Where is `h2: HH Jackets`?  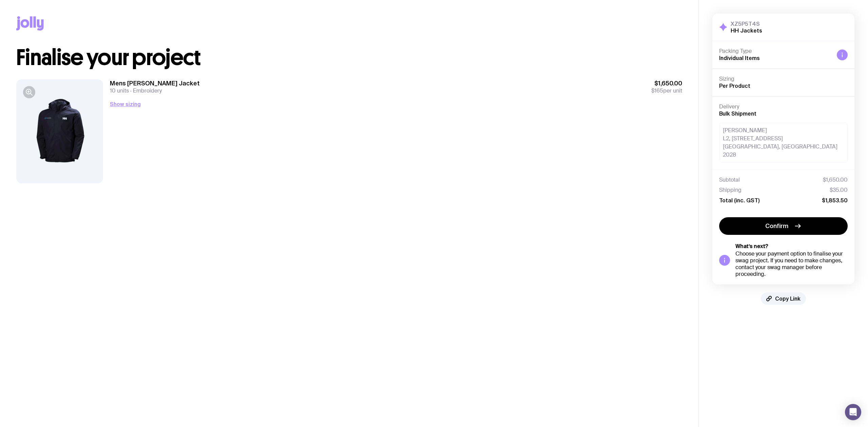 h2: HH Jackets is located at coordinates (746, 31).